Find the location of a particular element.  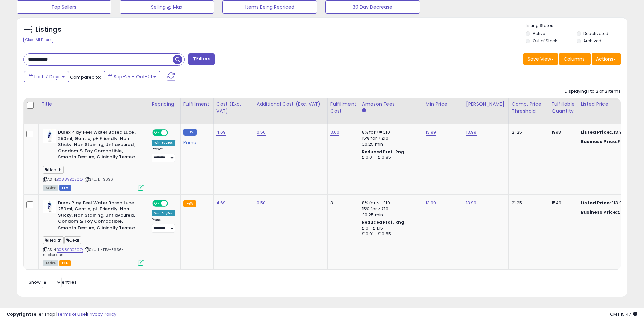

div: Listed Price is located at coordinates (609, 104).